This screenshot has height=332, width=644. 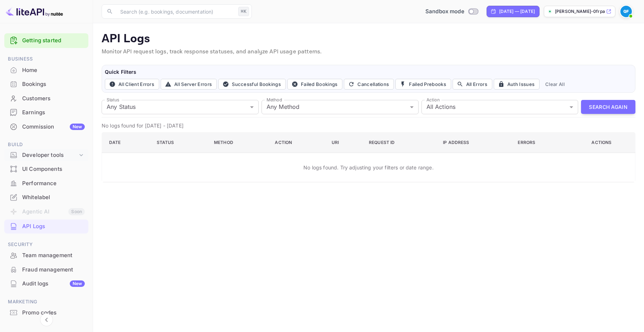 I want to click on button: All Errors, so click(x=472, y=84).